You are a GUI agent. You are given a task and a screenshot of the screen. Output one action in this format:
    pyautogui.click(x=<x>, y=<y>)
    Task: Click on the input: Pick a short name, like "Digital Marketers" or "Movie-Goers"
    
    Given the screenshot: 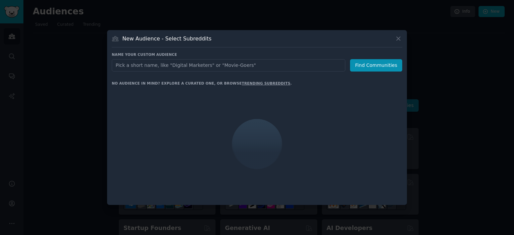 What is the action you would take?
    pyautogui.click(x=229, y=65)
    